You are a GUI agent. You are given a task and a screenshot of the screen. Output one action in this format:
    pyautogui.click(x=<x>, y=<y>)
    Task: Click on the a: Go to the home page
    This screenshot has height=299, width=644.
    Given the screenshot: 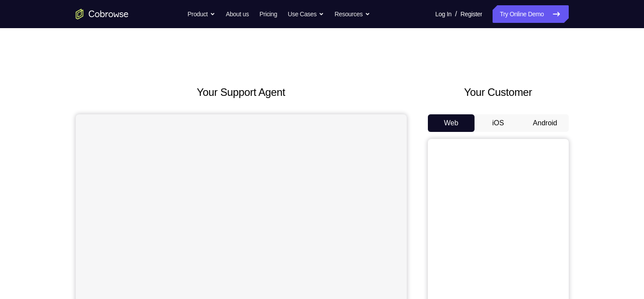 What is the action you would take?
    pyautogui.click(x=102, y=14)
    